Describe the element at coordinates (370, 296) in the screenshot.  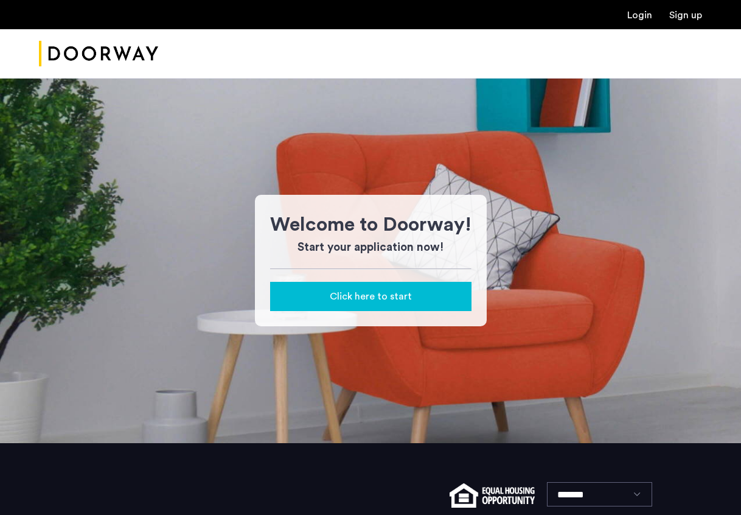
I see `span: Click here to start` at that location.